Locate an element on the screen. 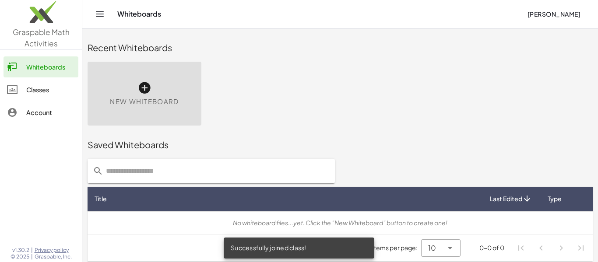 This screenshot has height=262, width=598. span: Type is located at coordinates (554, 199).